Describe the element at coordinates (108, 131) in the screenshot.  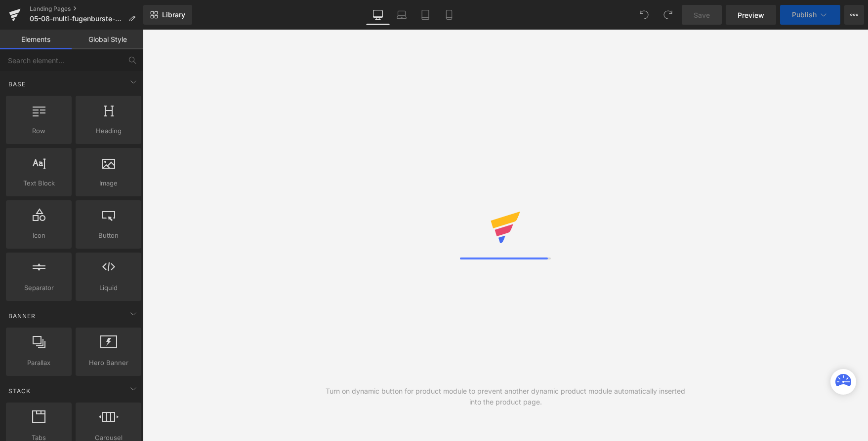
I see `span: Heading` at that location.